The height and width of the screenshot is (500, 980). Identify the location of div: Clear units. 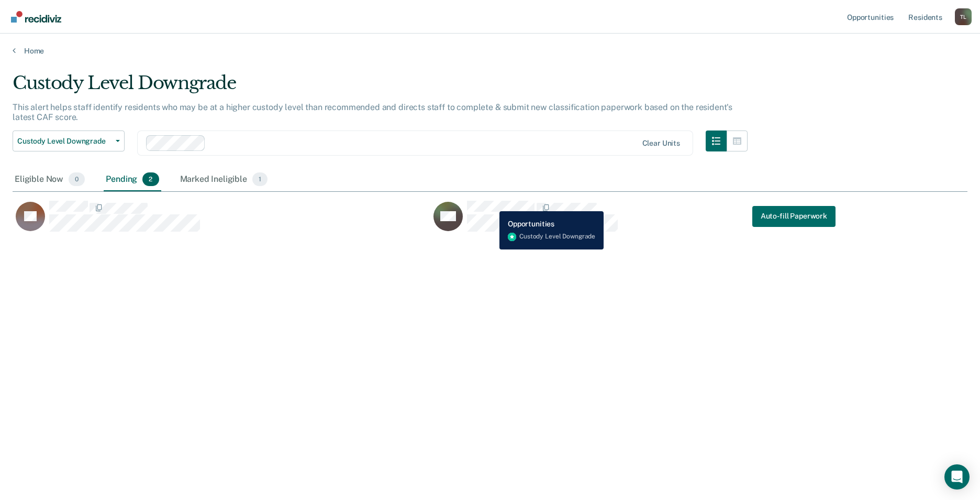
(662, 143).